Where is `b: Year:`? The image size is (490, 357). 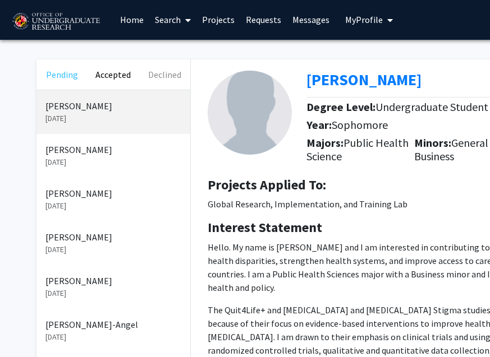
b: Year: is located at coordinates (319, 125).